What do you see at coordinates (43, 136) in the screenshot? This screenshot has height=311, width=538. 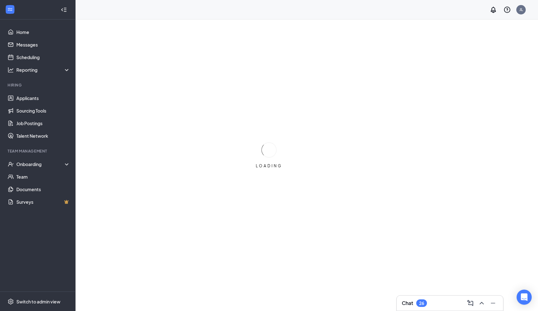 I see `a: Talent Network` at bounding box center [43, 136].